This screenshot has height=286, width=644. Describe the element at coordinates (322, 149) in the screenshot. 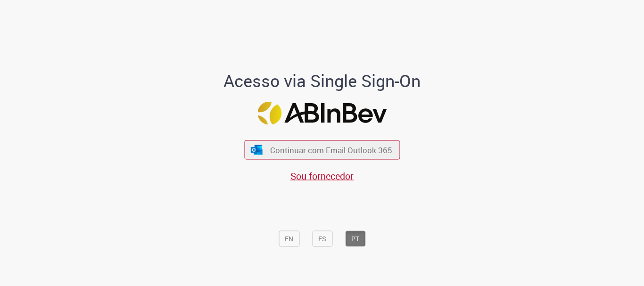

I see `button: ícone Azure/Microsoft 360 Continuar com Email Outlook 365` at that location.